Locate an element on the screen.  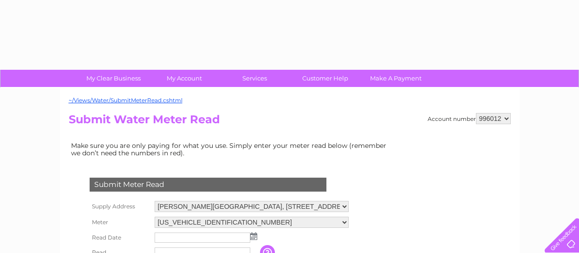
th: Supply Address is located at coordinates (120, 206).